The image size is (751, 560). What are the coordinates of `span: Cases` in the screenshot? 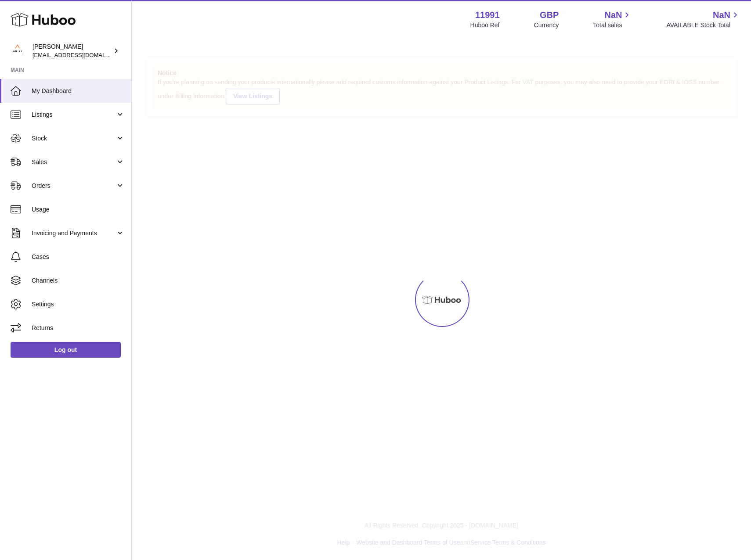 It's located at (78, 256).